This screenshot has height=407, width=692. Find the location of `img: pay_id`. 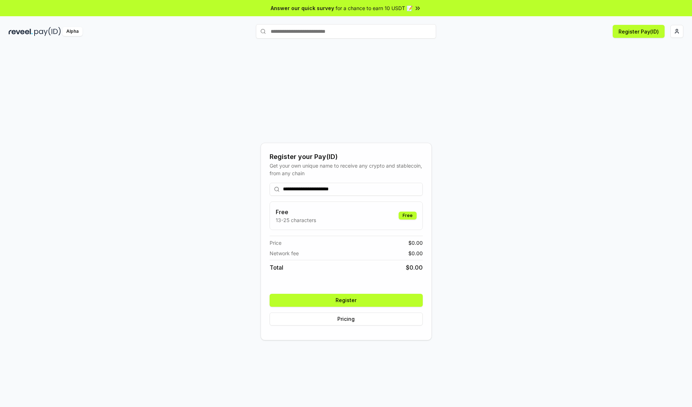

img: pay_id is located at coordinates (48, 31).